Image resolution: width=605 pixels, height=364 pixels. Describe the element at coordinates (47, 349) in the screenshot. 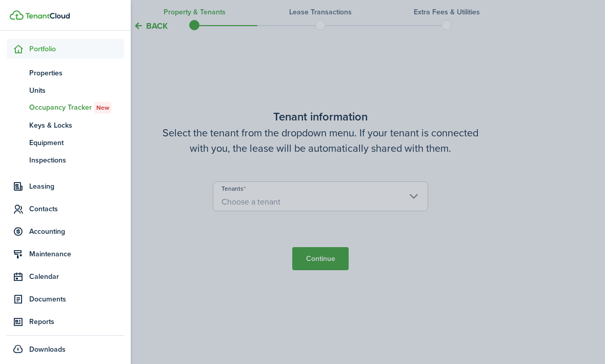

I see `span: Downloads` at that location.